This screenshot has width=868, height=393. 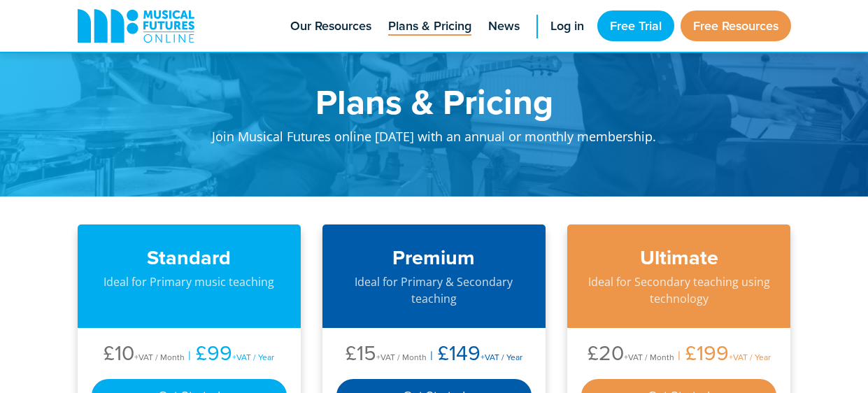 I want to click on span: Our Resources, so click(x=330, y=25).